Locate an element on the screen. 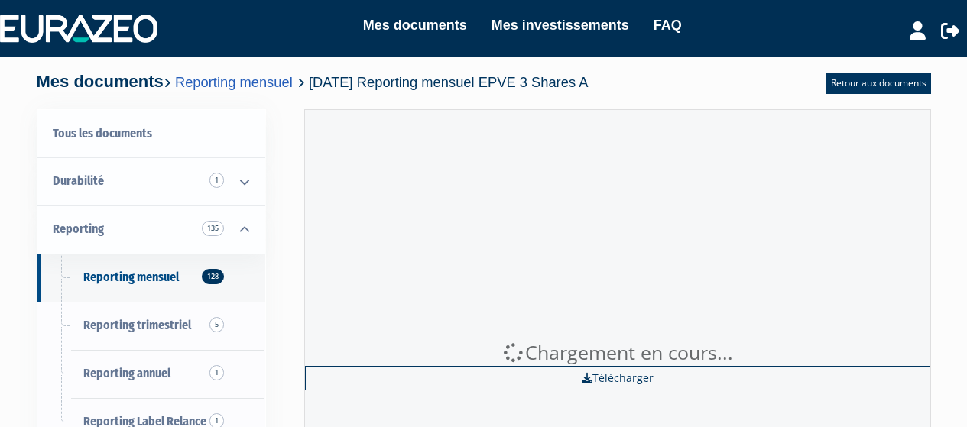 The width and height of the screenshot is (967, 427). a: Reporting 135 is located at coordinates (151, 229).